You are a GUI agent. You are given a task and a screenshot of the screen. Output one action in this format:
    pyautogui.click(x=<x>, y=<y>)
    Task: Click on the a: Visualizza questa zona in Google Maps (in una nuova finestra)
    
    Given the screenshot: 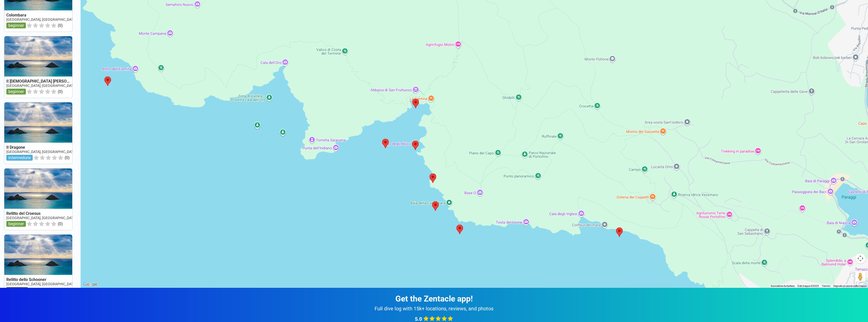 What is the action you would take?
    pyautogui.click(x=90, y=284)
    